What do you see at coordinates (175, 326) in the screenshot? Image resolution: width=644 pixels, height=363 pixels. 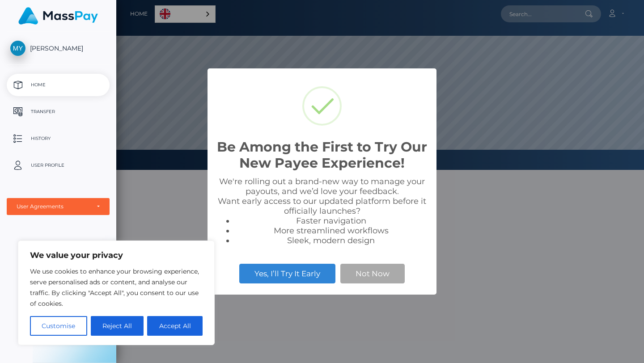 I see `button: Accept All` at bounding box center [175, 326].